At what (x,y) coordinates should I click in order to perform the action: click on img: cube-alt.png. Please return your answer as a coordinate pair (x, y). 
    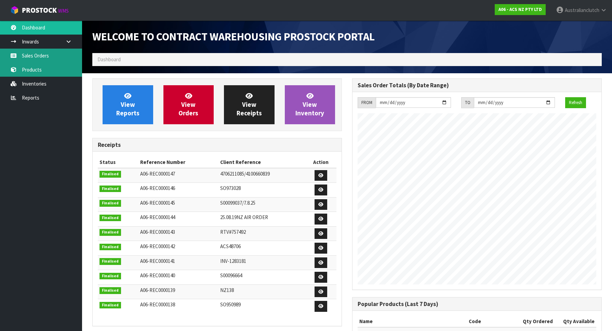
    Looking at the image, I should click on (14, 10).